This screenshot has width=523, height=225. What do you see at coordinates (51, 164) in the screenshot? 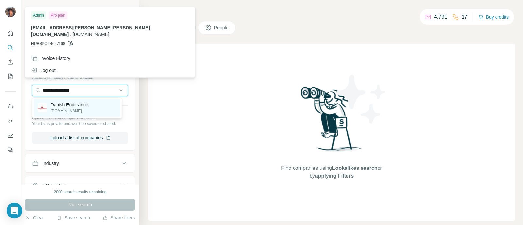
I see `div: Industry` at bounding box center [51, 164].